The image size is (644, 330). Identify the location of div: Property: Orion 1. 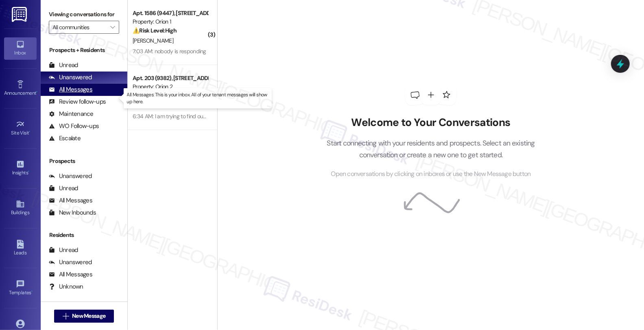
(170, 21).